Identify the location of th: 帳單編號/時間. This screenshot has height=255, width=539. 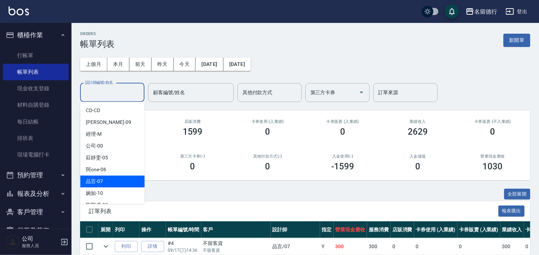
(183, 229).